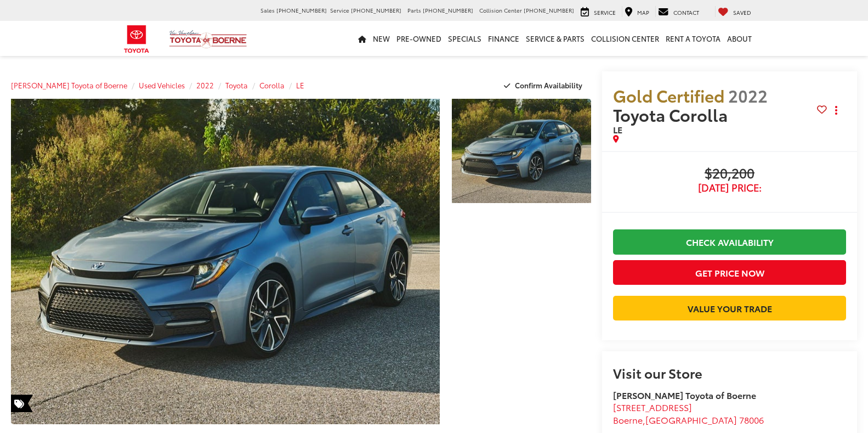 The width and height of the screenshot is (868, 433). What do you see at coordinates (205, 85) in the screenshot?
I see `a: 2022` at bounding box center [205, 85].